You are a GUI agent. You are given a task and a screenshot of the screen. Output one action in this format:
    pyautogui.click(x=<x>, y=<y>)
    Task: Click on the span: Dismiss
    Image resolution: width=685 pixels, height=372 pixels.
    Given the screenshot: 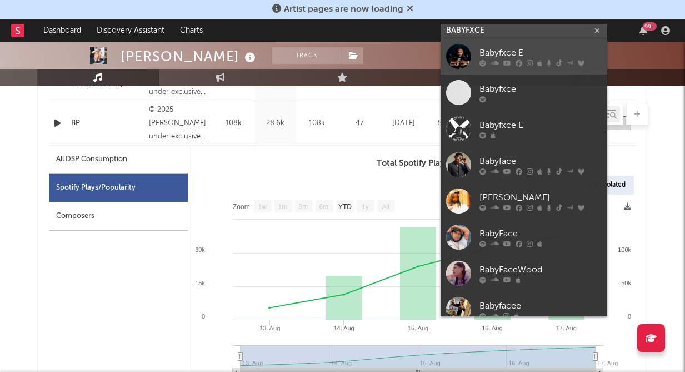 What is the action you would take?
    pyautogui.click(x=410, y=9)
    